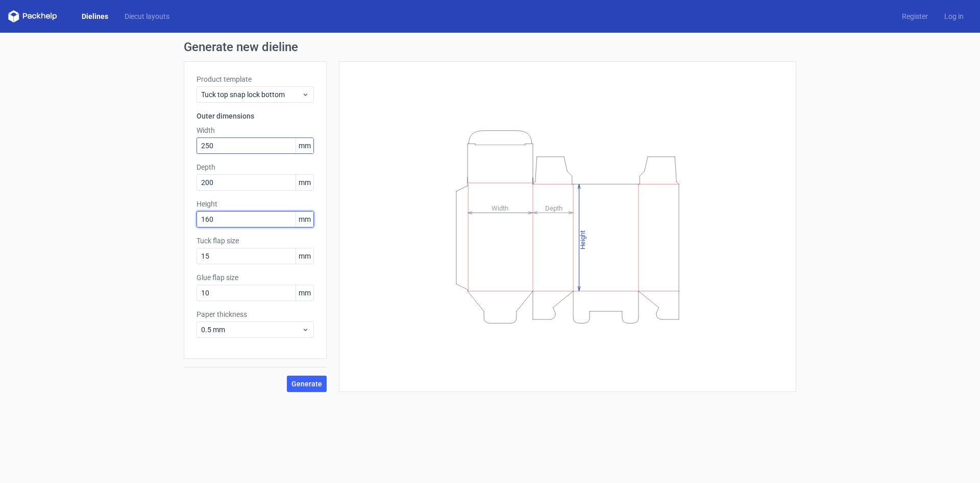  I want to click on button: Generate, so click(307, 384).